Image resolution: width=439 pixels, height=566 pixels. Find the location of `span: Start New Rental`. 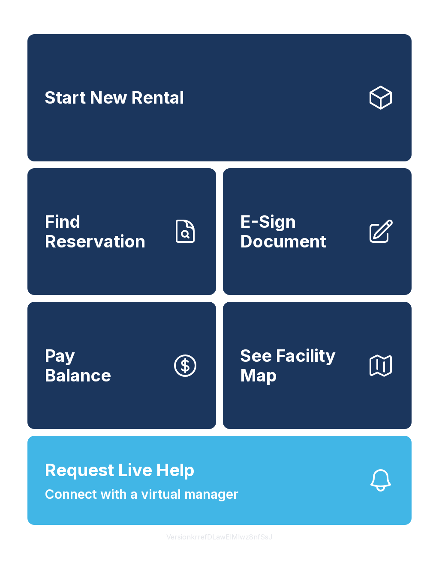

span: Start New Rental is located at coordinates (114, 98).